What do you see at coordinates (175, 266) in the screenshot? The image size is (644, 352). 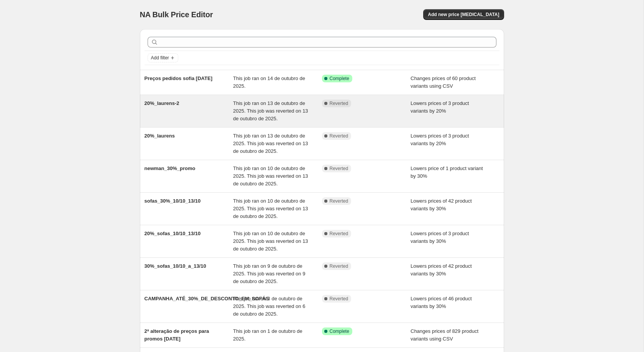 I see `span: 30%_sofas_10/10_a_13/10` at bounding box center [175, 266].